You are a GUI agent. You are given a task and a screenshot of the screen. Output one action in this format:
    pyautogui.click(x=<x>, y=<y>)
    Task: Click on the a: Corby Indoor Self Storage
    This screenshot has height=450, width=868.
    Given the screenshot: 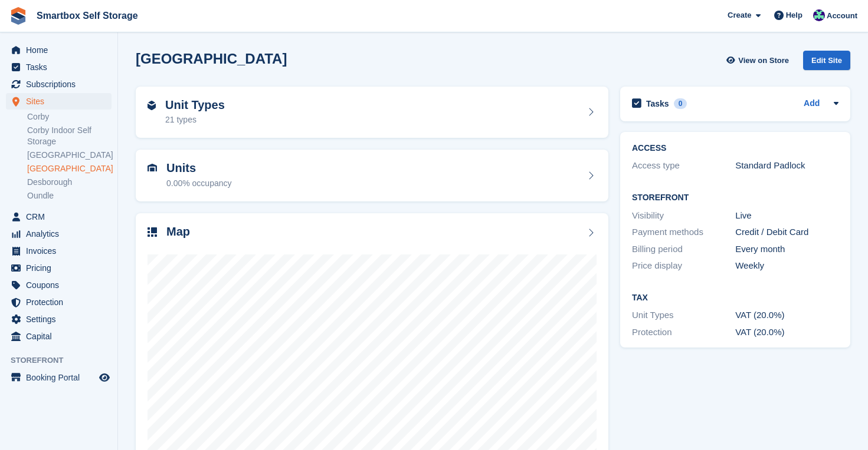 What is the action you would take?
    pyautogui.click(x=69, y=136)
    